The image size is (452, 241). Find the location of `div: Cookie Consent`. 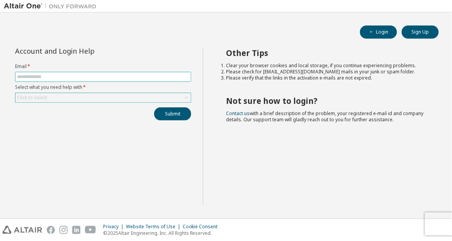

div: Cookie Consent is located at coordinates (202, 227).